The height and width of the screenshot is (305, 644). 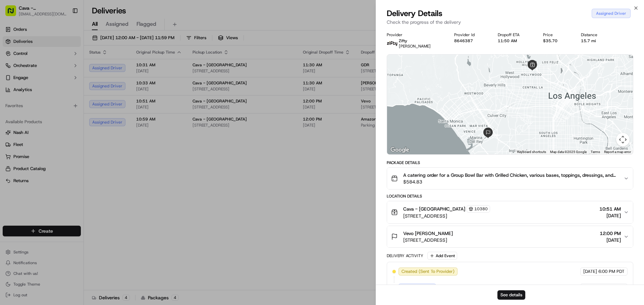 What do you see at coordinates (515, 35) in the screenshot?
I see `div: Dropoff ETA` at bounding box center [515, 35].